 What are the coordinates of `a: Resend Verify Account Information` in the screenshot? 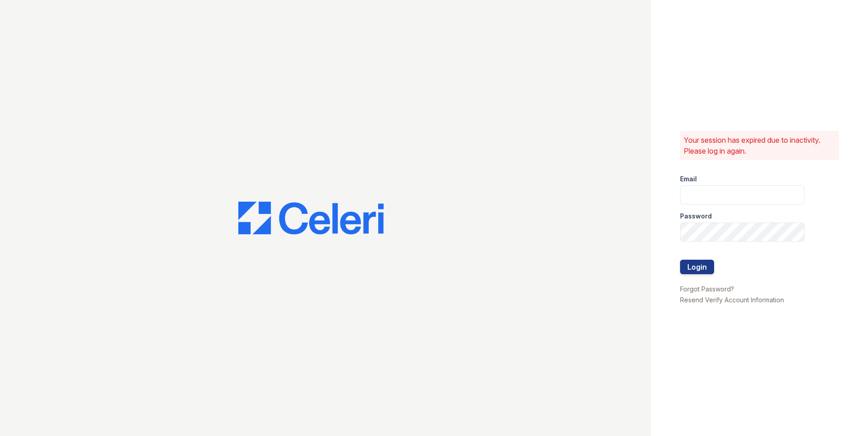 It's located at (732, 300).